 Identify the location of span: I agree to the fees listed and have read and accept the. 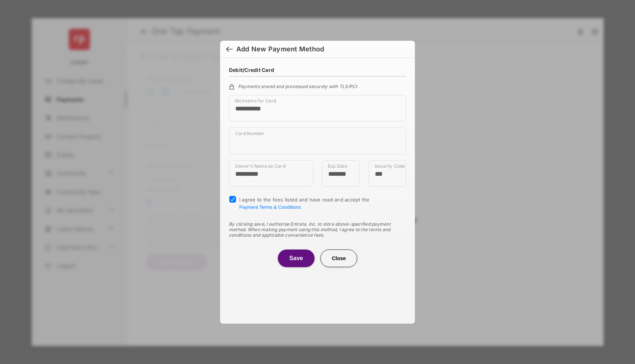
(304, 203).